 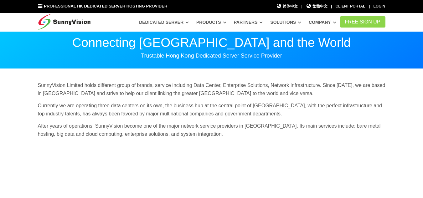 What do you see at coordinates (212, 89) in the screenshot?
I see `p: SunnyVision Limited holds different group of brands, service including Data Center, Enterprise So...` at bounding box center [212, 89].